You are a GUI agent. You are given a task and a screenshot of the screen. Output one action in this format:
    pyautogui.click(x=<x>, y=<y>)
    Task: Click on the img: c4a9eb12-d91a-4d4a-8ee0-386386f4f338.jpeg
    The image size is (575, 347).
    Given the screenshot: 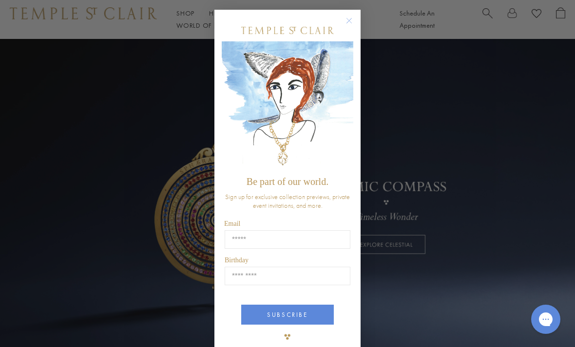 What is the action you would take?
    pyautogui.click(x=288, y=106)
    